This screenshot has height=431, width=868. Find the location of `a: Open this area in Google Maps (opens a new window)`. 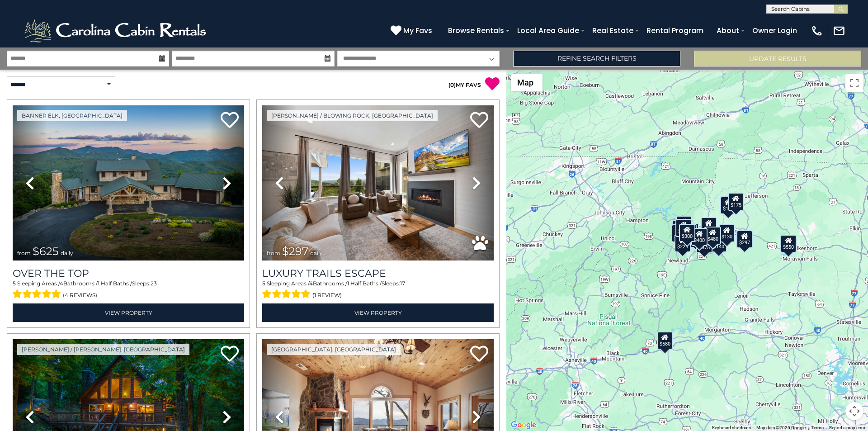

a: Open this area in Google Maps (opens a new window) is located at coordinates (523, 425).